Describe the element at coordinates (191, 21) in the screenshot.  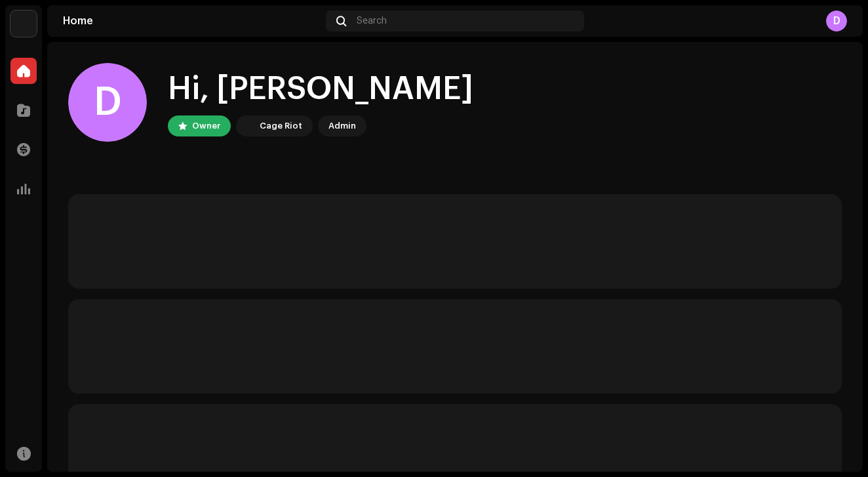
I see `div: Home` at that location.